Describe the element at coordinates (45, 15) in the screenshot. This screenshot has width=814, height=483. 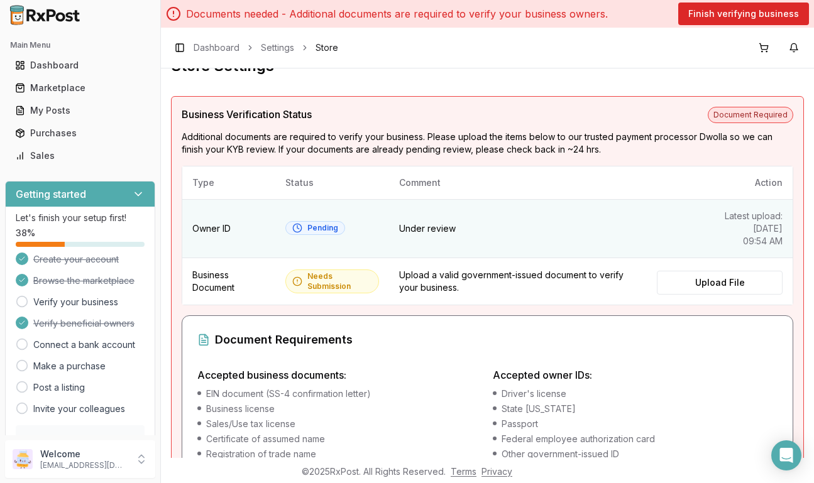
I see `img: RxPost Logo` at that location.